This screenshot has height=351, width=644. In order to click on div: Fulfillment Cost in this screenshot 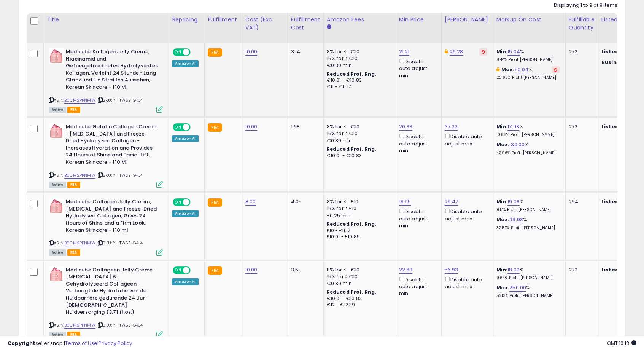, I will do `click(306, 24)`.